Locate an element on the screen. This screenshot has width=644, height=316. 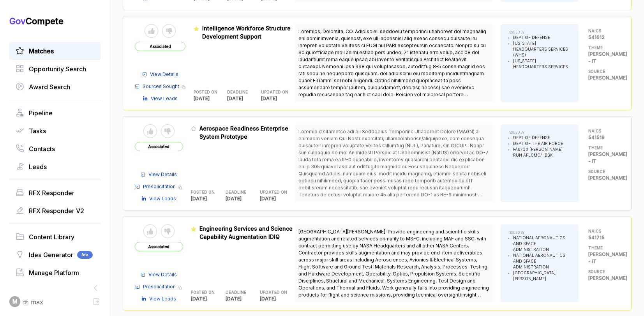
a: Award Search is located at coordinates (55, 87).